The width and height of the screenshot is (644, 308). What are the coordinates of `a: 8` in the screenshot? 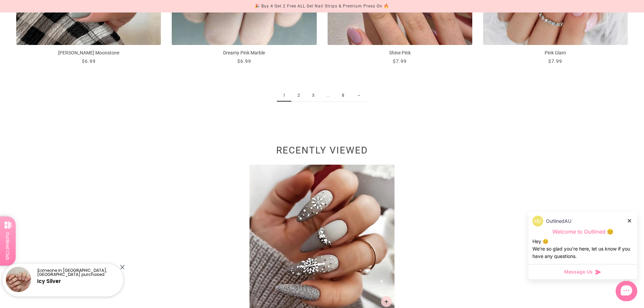 It's located at (343, 96).